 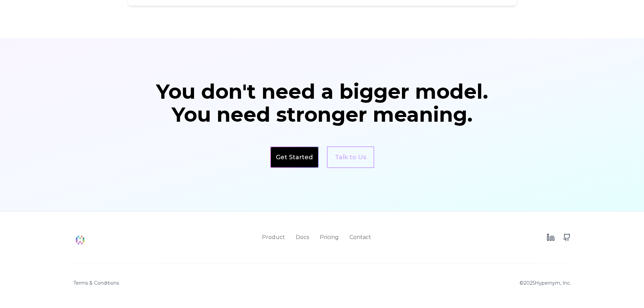 What do you see at coordinates (351, 157) in the screenshot?
I see `a: Talk to Us` at bounding box center [351, 157].